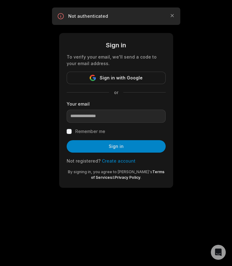 Image resolution: width=232 pixels, height=266 pixels. What do you see at coordinates (83, 160) in the screenshot?
I see `span: Not registered?` at bounding box center [83, 160].